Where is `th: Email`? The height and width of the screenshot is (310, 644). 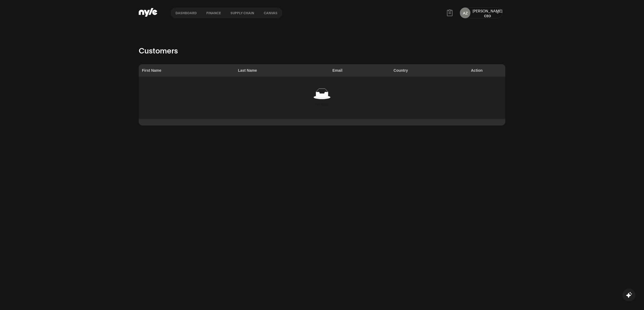
th: Email is located at coordinates (360, 70).